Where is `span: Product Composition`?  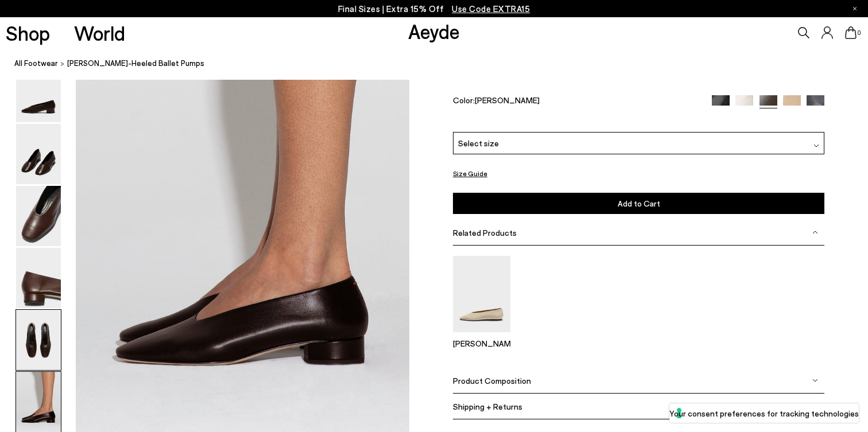
span: Product Composition is located at coordinates (492, 380).